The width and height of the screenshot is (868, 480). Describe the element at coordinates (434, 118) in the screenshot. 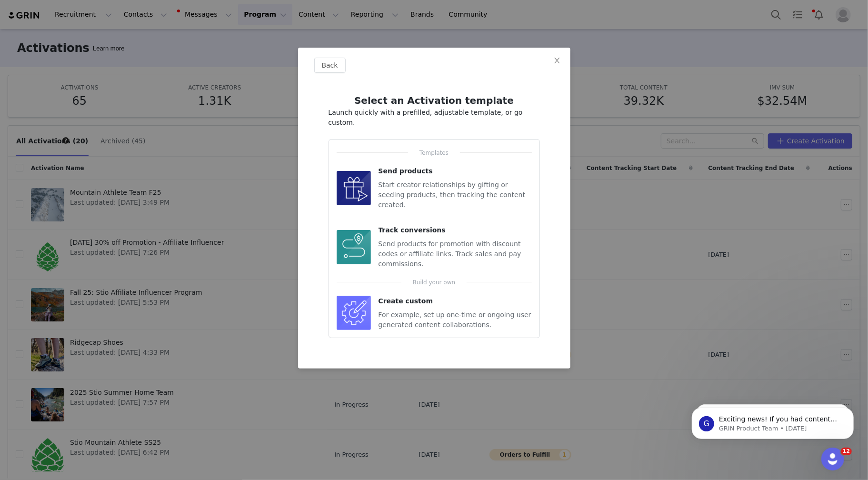

I see `p: Launch quickly with a prefilled, adjustable template, or go custom.` at that location.